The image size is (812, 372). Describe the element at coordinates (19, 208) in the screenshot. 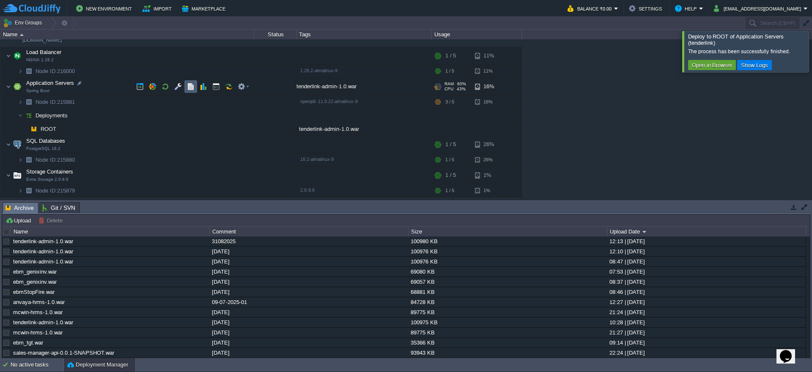

I see `span: Archive` at that location.